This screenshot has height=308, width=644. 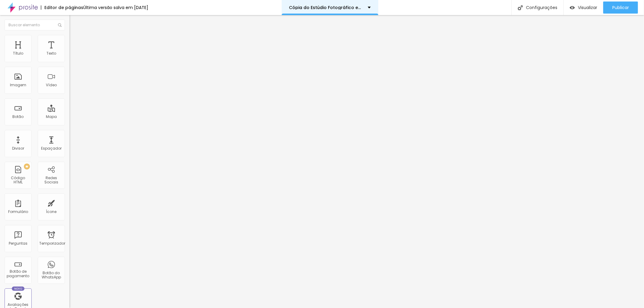 What do you see at coordinates (34, 25) in the screenshot?
I see `input: Buscar elemento` at bounding box center [34, 25].